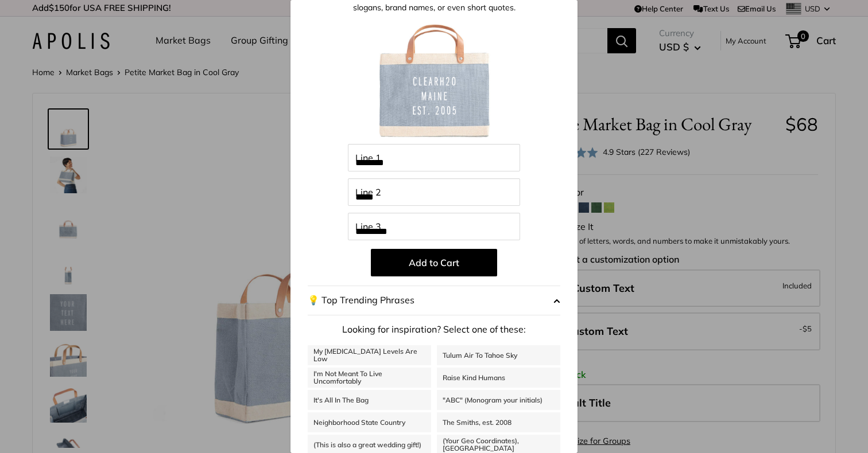 This screenshot has height=453, width=868. Describe the element at coordinates (434, 263) in the screenshot. I see `button: Add to Cart` at that location.